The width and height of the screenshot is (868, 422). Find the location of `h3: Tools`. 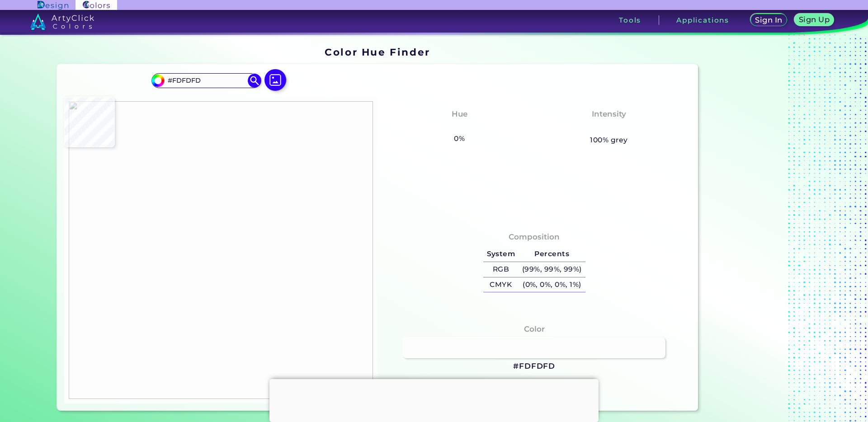

h3: Tools is located at coordinates (630, 20).